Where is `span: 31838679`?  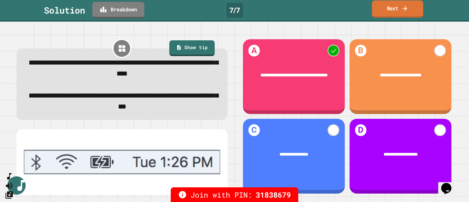 span: 31838679 is located at coordinates (273, 194).